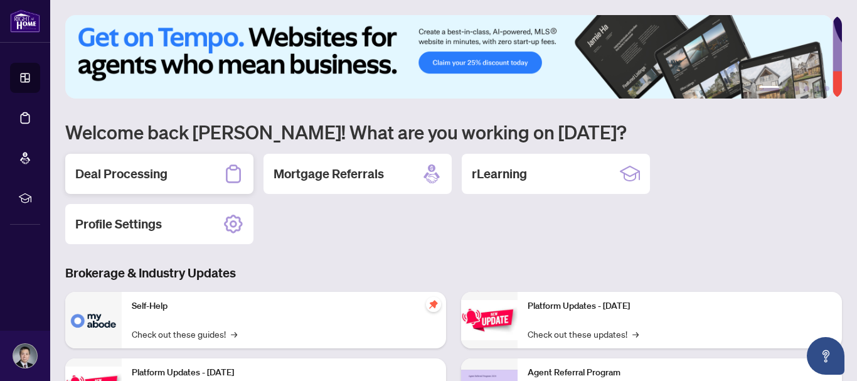 The width and height of the screenshot is (857, 381). What do you see at coordinates (583, 334) in the screenshot?
I see `a: Check out these updates!→` at bounding box center [583, 334].